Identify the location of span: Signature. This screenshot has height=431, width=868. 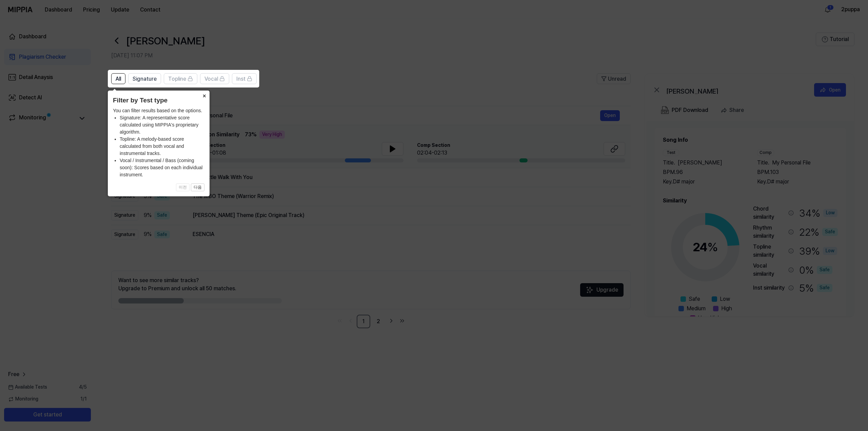
(144, 79).